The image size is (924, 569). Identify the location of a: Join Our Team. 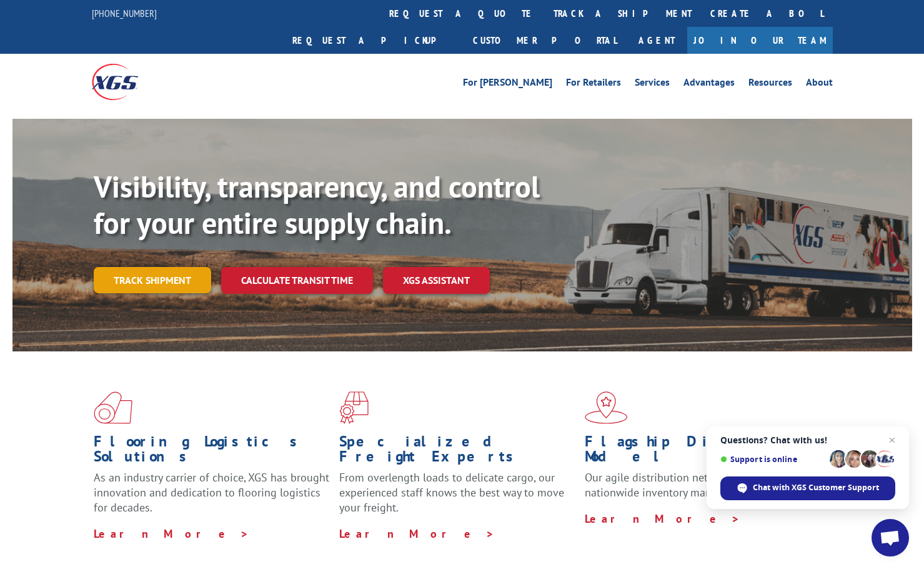
(760, 40).